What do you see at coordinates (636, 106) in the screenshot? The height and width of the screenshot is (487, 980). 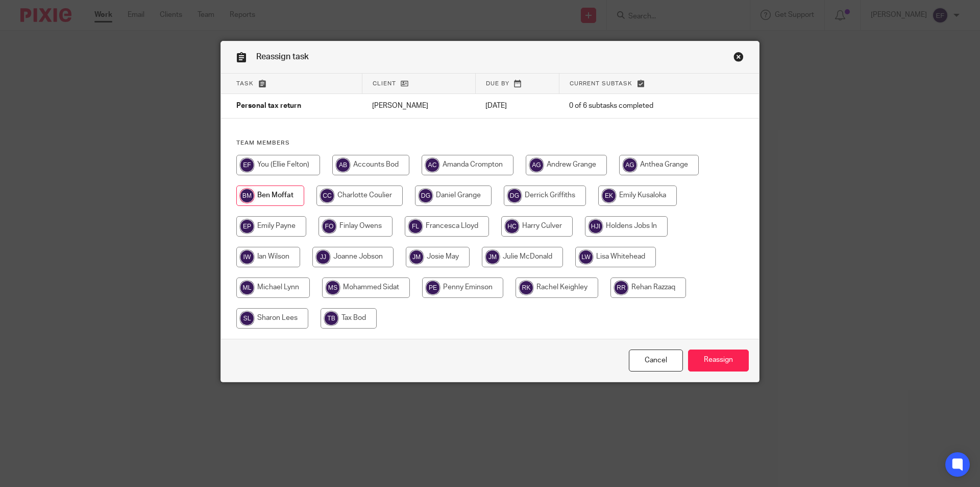 I see `td: 0 of 6 subtasks completed` at bounding box center [636, 106].